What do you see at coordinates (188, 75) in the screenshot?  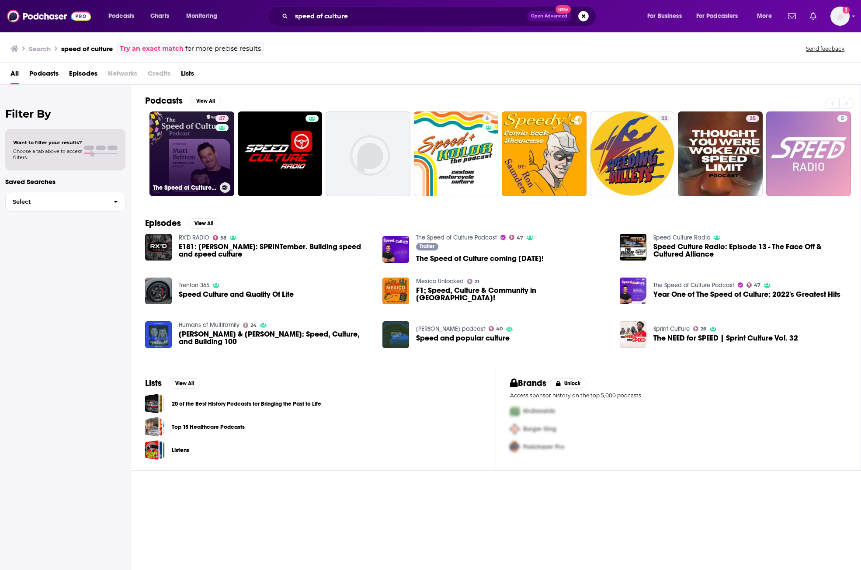 I see `a: Lists` at bounding box center [188, 75].